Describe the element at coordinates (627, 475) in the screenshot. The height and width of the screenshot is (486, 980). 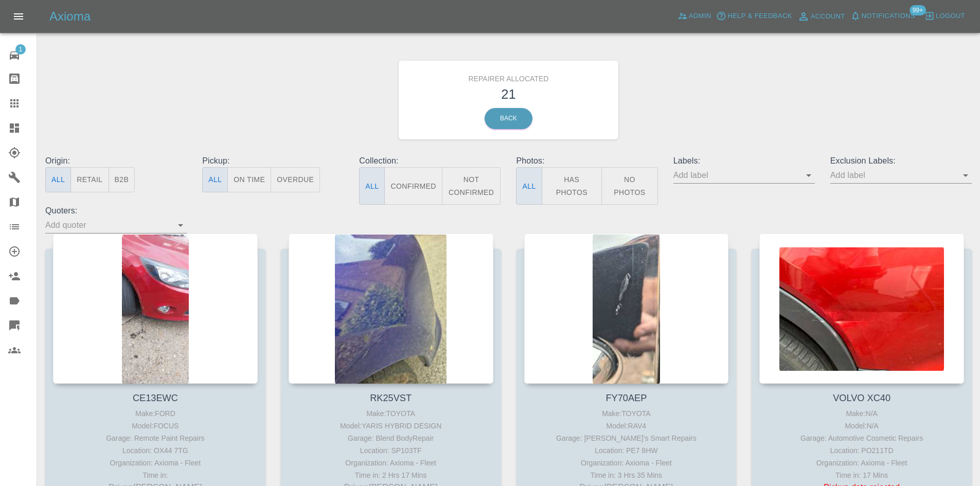
I see `div: Time in: 3 Hrs 35 Mins` at that location.